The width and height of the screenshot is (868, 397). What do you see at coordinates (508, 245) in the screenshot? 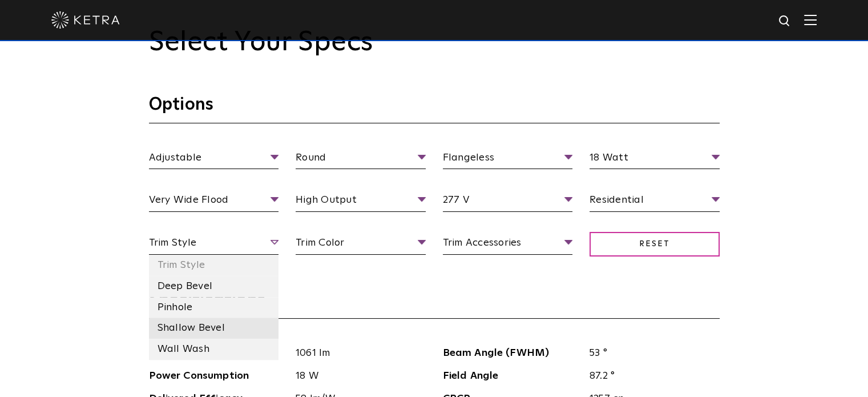
I see `span: Trim Accessories` at bounding box center [508, 245].